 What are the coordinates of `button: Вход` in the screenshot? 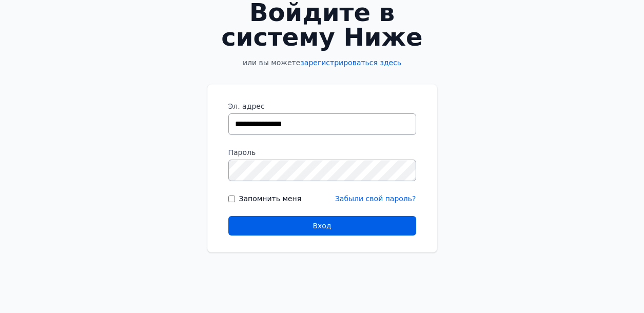 It's located at (322, 226).